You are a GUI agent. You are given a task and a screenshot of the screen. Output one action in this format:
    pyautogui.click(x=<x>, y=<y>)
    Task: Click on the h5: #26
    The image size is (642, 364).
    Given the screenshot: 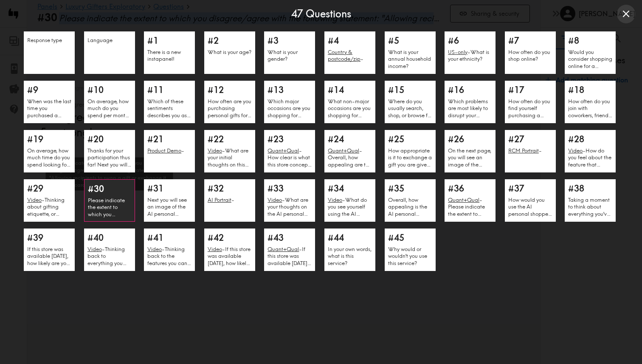 What is the action you would take?
    pyautogui.click(x=470, y=139)
    